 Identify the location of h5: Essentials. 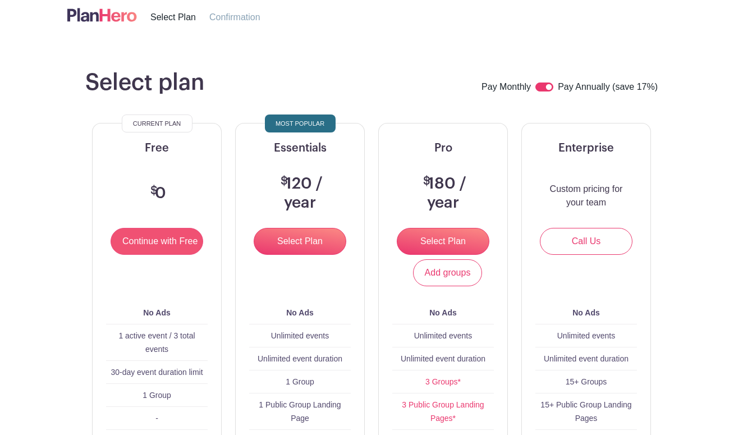
(299, 148).